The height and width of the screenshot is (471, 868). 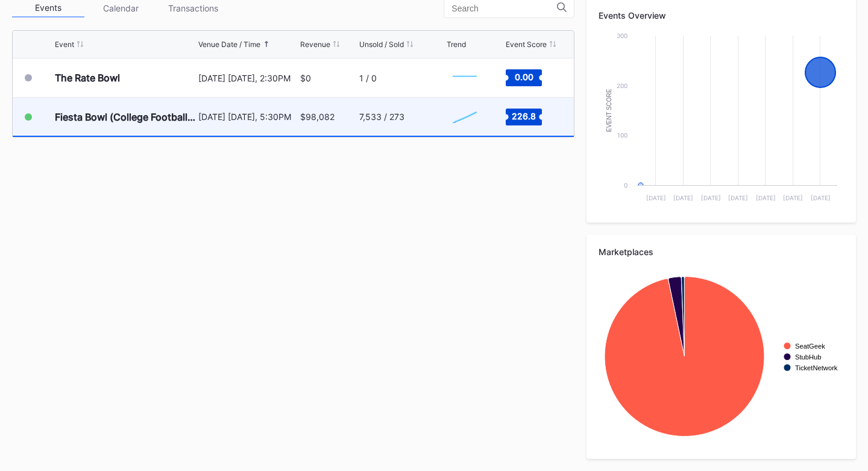 I want to click on text: TicketNetwork, so click(x=816, y=367).